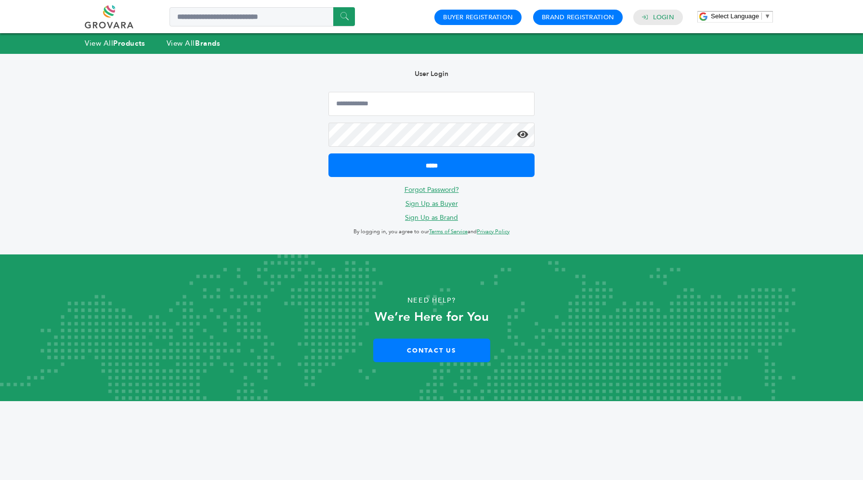 This screenshot has width=863, height=480. I want to click on span: Select Language, so click(735, 16).